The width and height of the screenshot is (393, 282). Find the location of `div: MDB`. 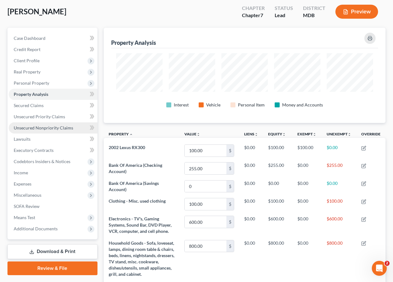

div: MDB is located at coordinates (315, 15).